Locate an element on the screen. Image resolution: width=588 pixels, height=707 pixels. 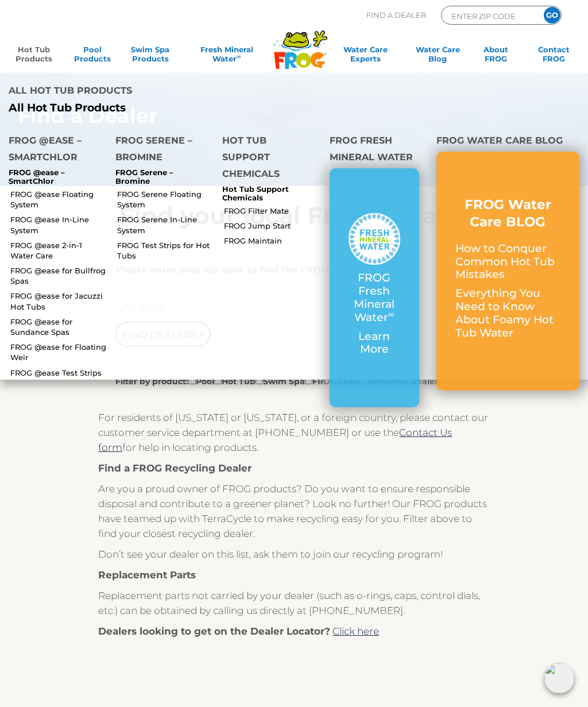
a: Water CareBlog is located at coordinates (437, 56).